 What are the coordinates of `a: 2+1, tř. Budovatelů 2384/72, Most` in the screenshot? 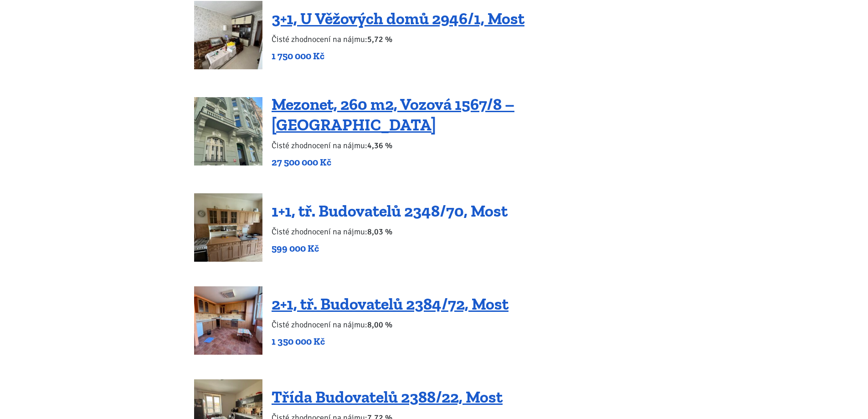 It's located at (390, 303).